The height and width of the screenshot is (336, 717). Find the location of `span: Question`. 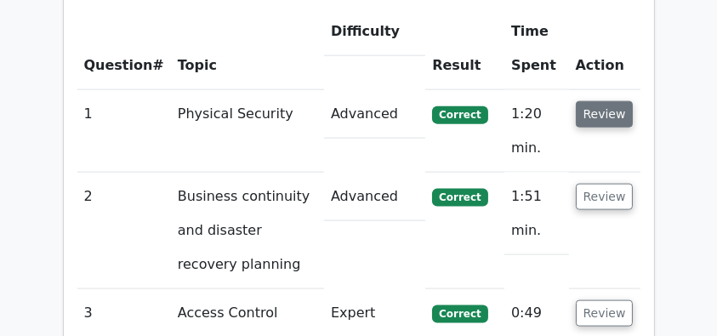

span: Question is located at coordinates (118, 65).